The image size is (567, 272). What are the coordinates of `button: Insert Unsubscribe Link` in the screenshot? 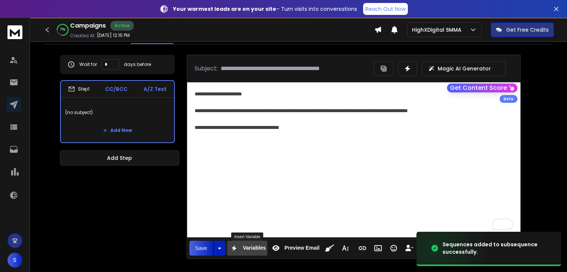 It's located at (409, 248).